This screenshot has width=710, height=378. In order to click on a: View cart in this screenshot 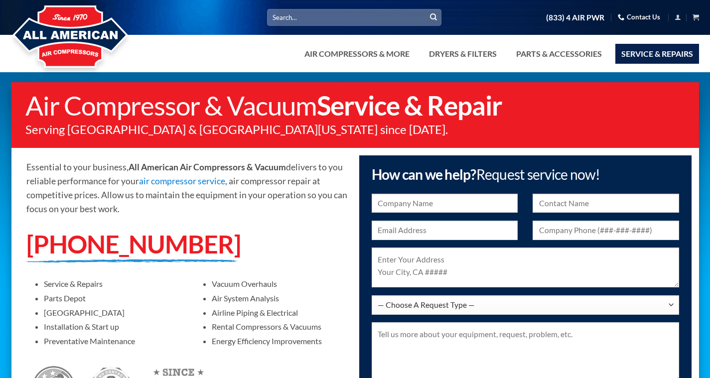, I will do `click(696, 17)`.